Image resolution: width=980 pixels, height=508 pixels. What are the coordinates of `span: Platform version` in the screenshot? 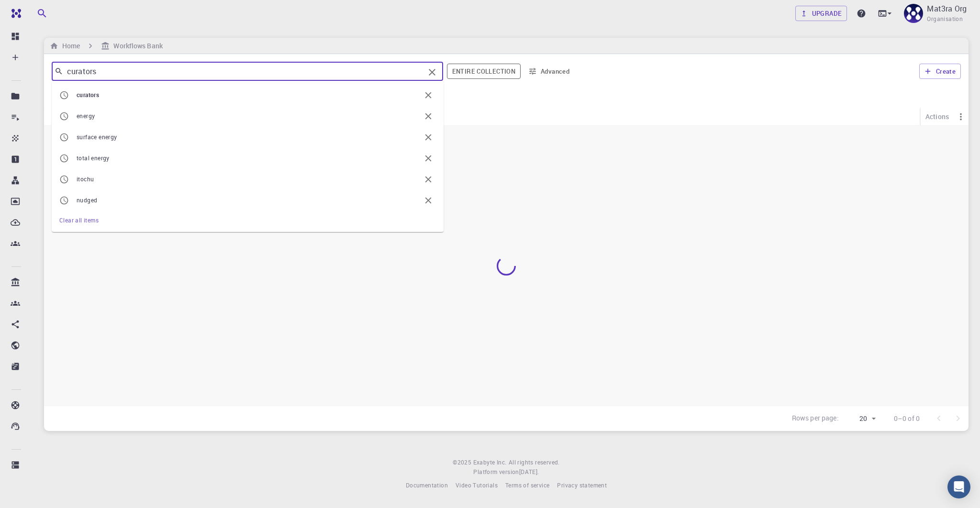 It's located at (496, 473).